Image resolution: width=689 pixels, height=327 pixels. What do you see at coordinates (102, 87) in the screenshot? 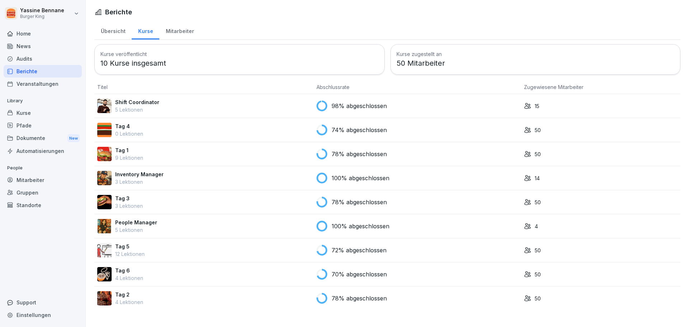
I see `span: Titel` at bounding box center [102, 87].